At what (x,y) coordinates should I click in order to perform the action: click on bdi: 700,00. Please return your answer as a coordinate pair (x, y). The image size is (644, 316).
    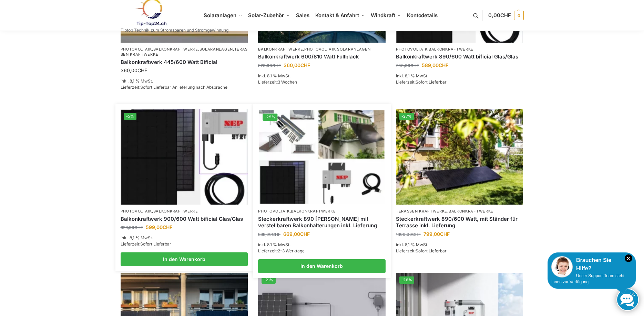
    Looking at the image, I should click on (407, 66).